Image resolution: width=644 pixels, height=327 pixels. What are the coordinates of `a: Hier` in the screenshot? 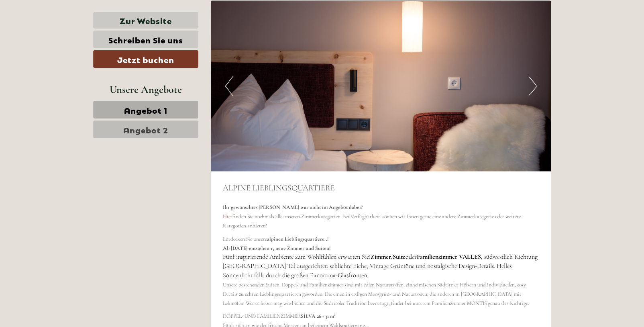 It's located at (228, 216).